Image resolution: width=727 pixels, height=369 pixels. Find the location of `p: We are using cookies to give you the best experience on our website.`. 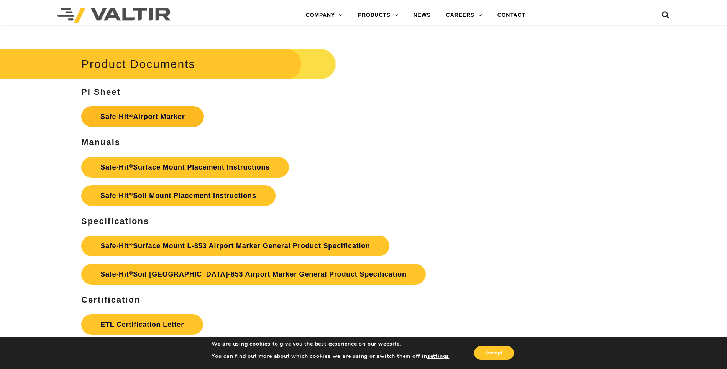

p: We are using cookies to give you the best experience on our website. is located at coordinates (331, 344).